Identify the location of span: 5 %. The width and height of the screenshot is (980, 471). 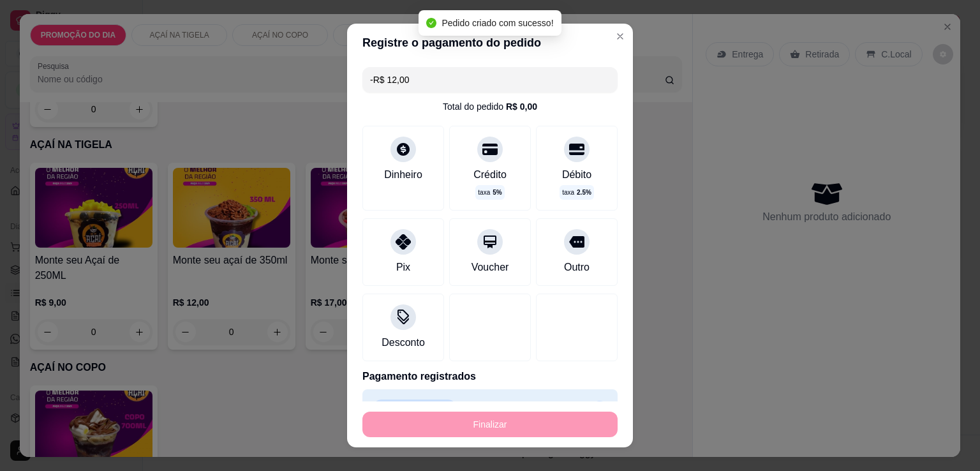
(497, 192).